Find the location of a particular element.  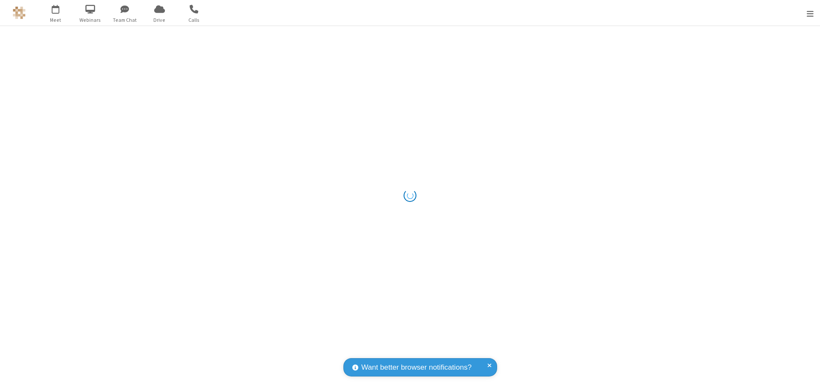

span: Team Chat is located at coordinates (125, 20).